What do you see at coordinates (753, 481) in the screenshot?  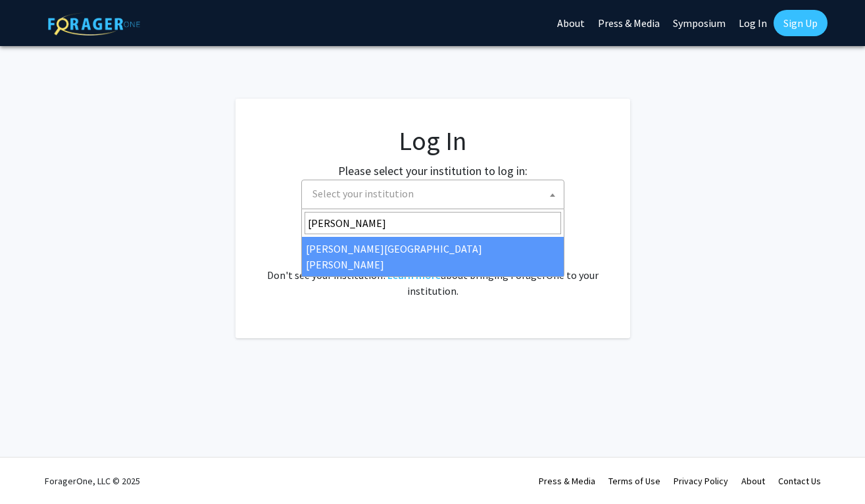 I see `a: About` at bounding box center [753, 481].